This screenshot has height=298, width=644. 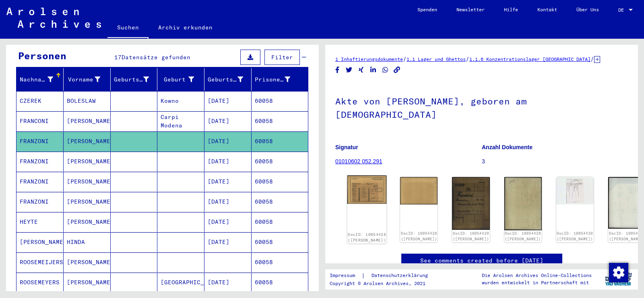 What do you see at coordinates (361, 70) in the screenshot?
I see `button: Share on Xing` at bounding box center [361, 70].